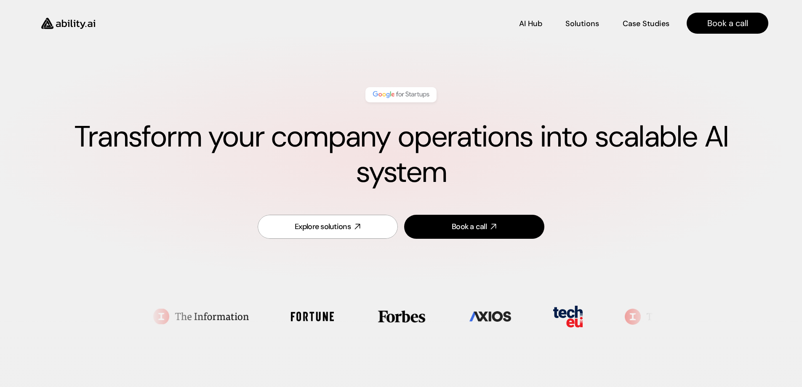 This screenshot has height=387, width=802. Describe the element at coordinates (582, 24) in the screenshot. I see `p: Solutions` at that location.